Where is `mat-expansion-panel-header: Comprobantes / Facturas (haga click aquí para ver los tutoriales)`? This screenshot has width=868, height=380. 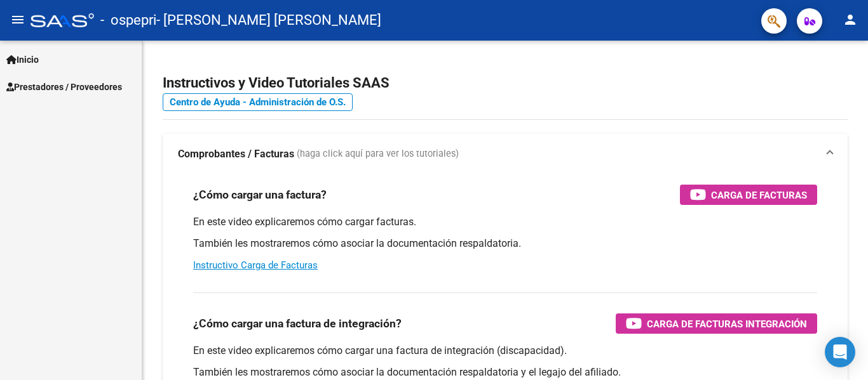
mat-expansion-panel-header: Comprobantes / Facturas (haga click aquí para ver los tutoriales) is located at coordinates (506, 154).